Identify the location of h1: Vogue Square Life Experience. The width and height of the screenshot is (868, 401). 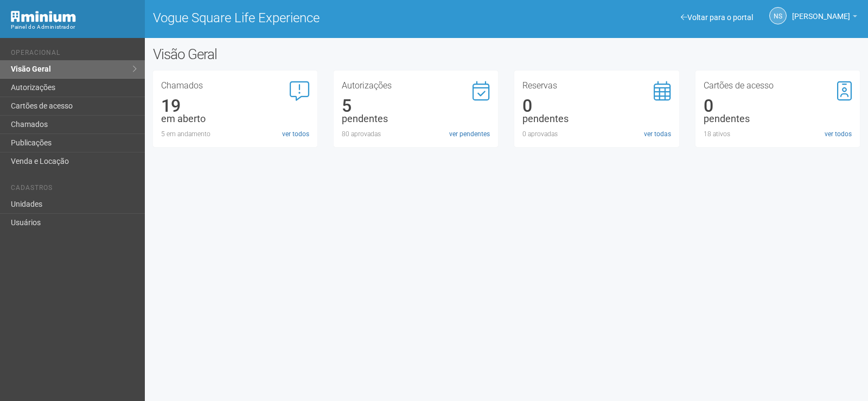
(326, 18).